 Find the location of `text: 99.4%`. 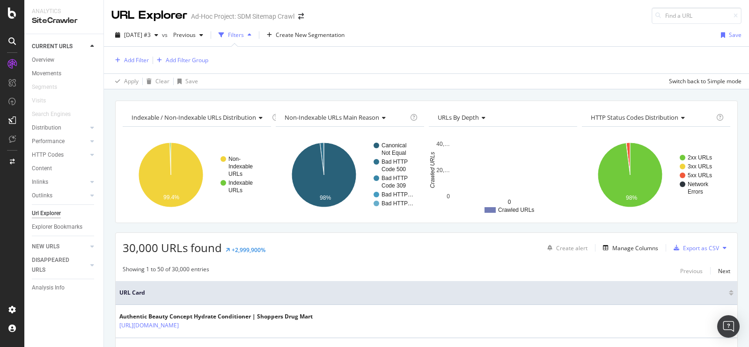

text: 99.4% is located at coordinates (171, 197).